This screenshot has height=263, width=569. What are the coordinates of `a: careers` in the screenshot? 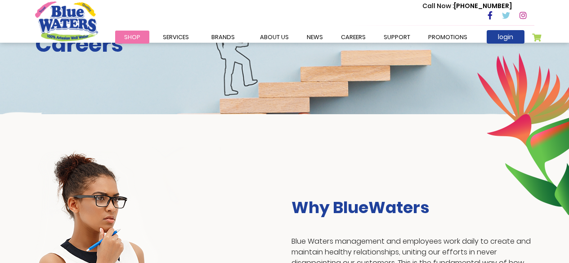 It's located at (353, 37).